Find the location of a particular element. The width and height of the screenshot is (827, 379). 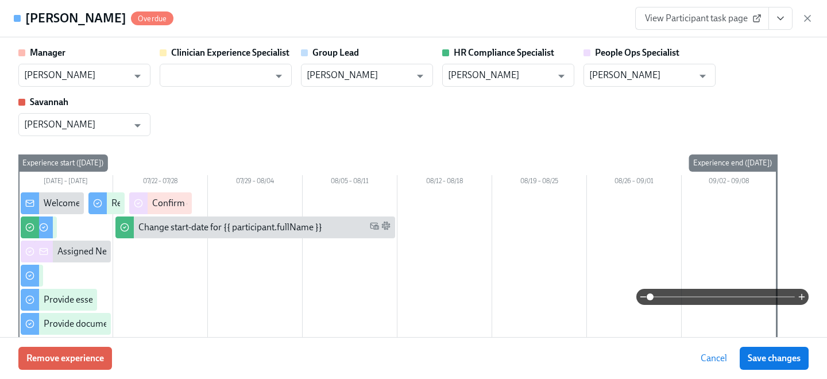

div: 07/29 – 08/04 is located at coordinates (255, 183).